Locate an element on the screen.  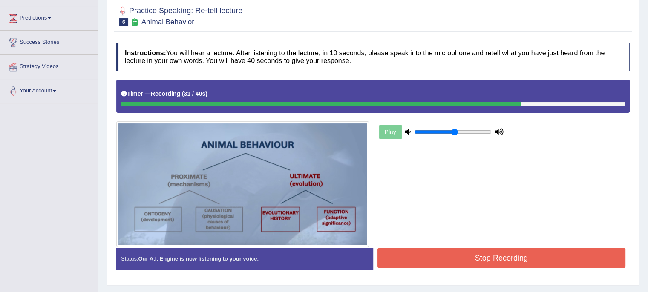
a: Success Stories is located at coordinates (49, 41).